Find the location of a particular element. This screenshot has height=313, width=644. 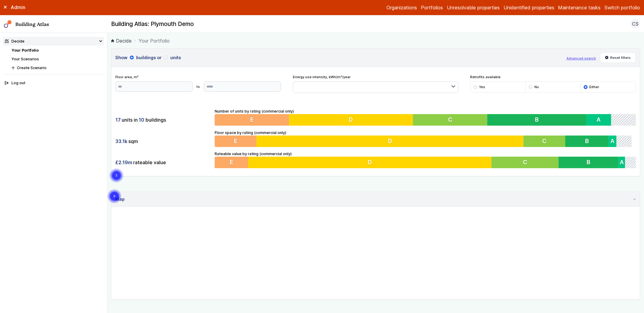

a: Organizations is located at coordinates (401, 7).